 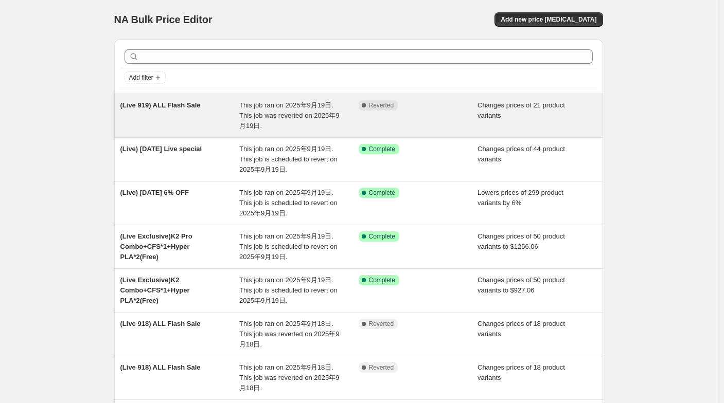 What do you see at coordinates (521, 110) in the screenshot?
I see `span: Changes prices of 21 product variants` at bounding box center [521, 110].